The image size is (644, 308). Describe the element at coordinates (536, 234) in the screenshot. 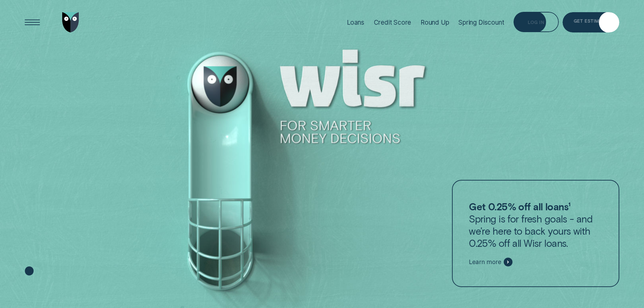

I see `a: Get 0.25% off all loans¹Spring is for fresh goals - and we’re here to back yours with 0.25% off a...` at that location.